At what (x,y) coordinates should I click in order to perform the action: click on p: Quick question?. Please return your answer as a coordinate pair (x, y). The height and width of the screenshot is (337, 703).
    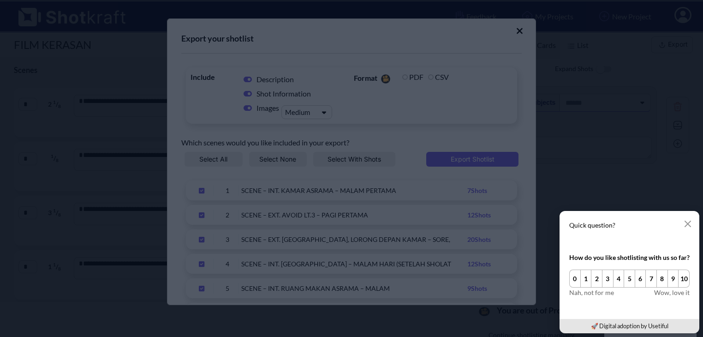
    Looking at the image, I should click on (630, 225).